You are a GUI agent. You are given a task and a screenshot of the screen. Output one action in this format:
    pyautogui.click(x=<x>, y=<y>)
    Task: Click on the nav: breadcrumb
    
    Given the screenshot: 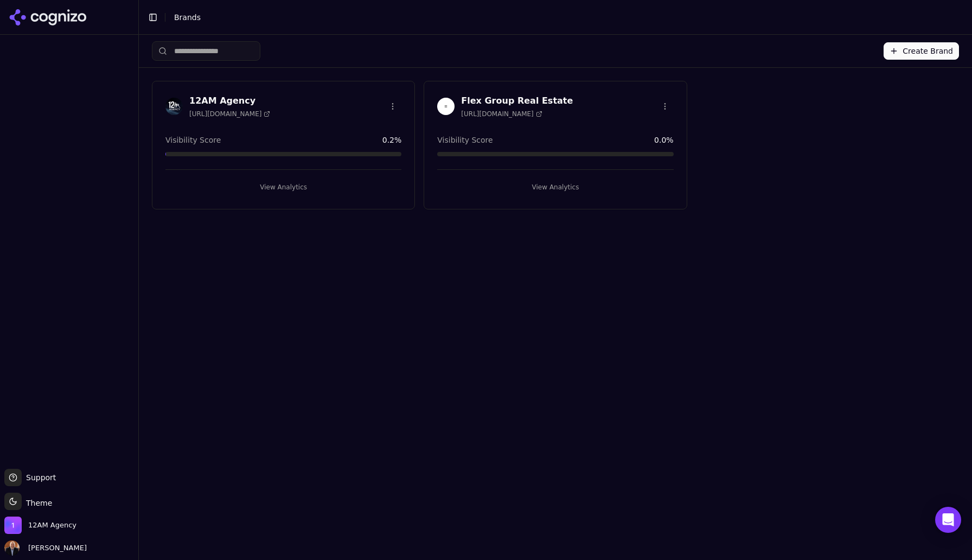 What is the action you would take?
    pyautogui.click(x=558, y=18)
    